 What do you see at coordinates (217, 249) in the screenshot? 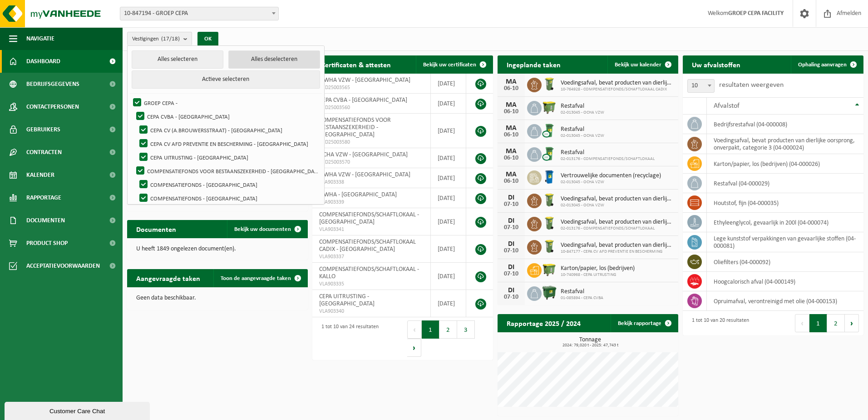
I see `p: U heeft 1849 ongelezen document(en).` at bounding box center [217, 249].